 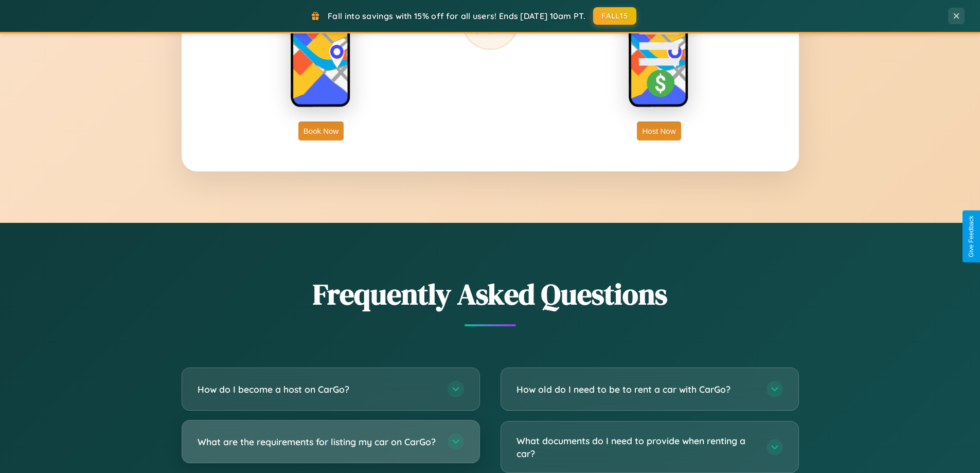 I want to click on button: Host Now, so click(x=659, y=131).